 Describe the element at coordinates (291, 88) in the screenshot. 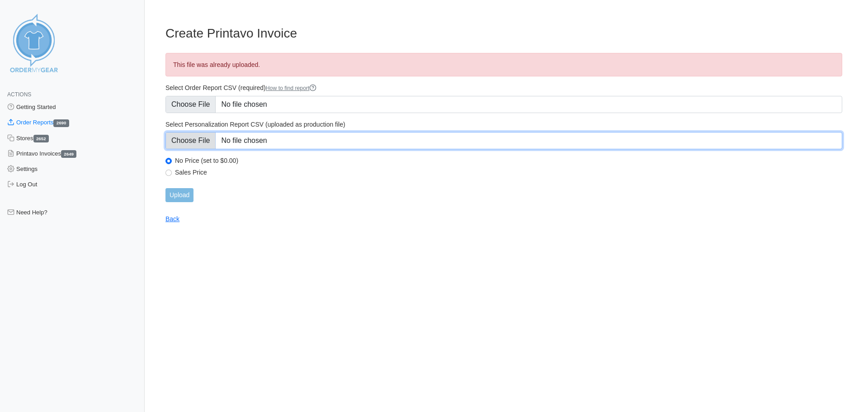

I see `a: How to find report` at that location.